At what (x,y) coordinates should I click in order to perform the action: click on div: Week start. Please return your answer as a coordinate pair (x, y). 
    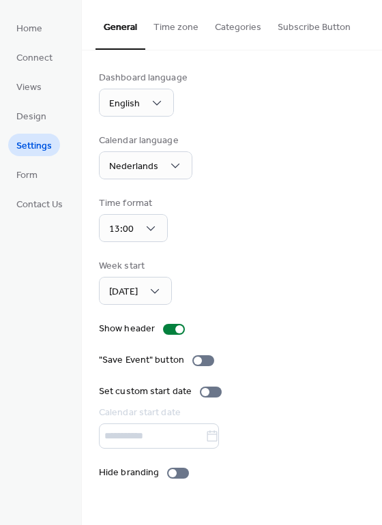
    Looking at the image, I should click on (134, 266).